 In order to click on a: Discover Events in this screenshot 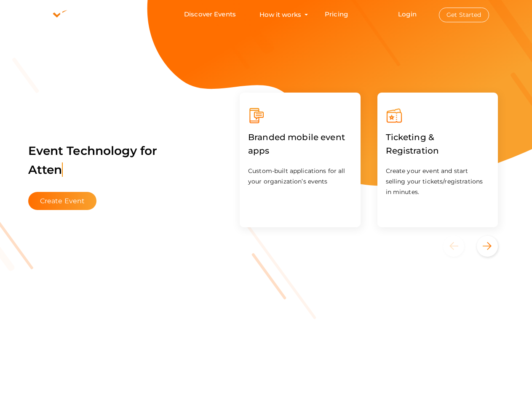, I will do `click(210, 14)`.